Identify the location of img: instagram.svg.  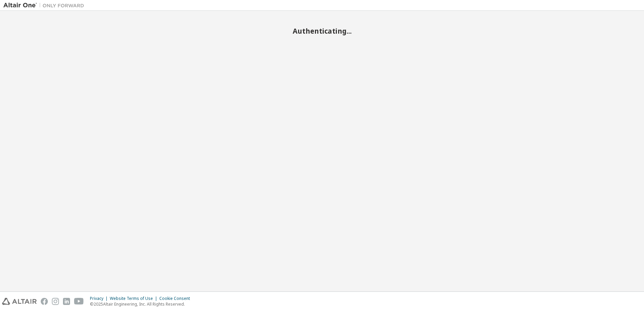
(55, 301).